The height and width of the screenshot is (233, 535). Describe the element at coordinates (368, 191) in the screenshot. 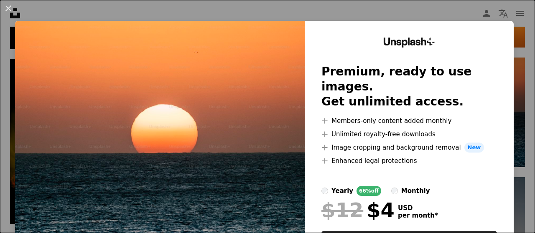

I see `div: 66% off` at that location.